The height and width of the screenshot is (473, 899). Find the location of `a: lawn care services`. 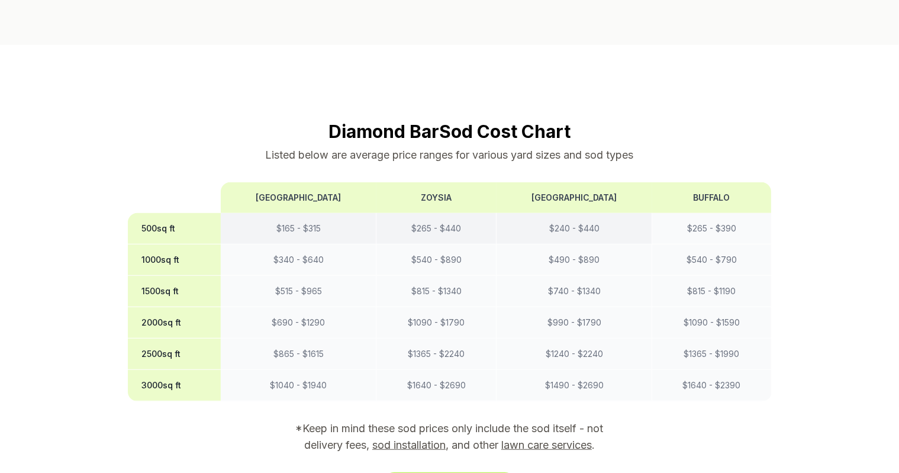

a: lawn care services is located at coordinates (546, 445).